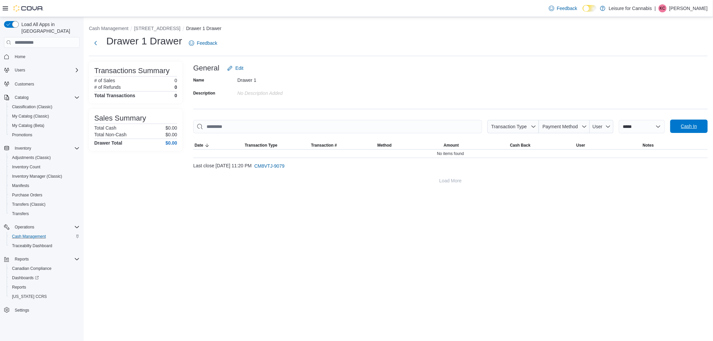 This screenshot has width=713, height=341. I want to click on span: Cash Management, so click(29, 237).